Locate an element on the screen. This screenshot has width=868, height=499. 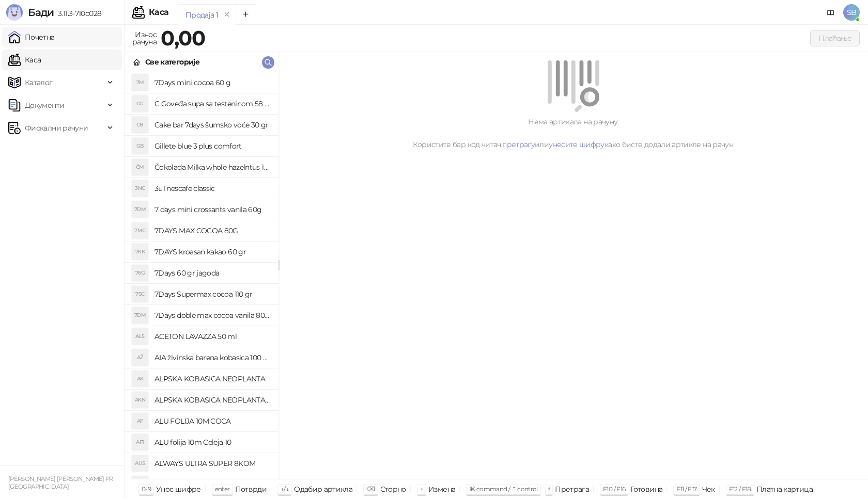
div: AUU is located at coordinates (140, 485).